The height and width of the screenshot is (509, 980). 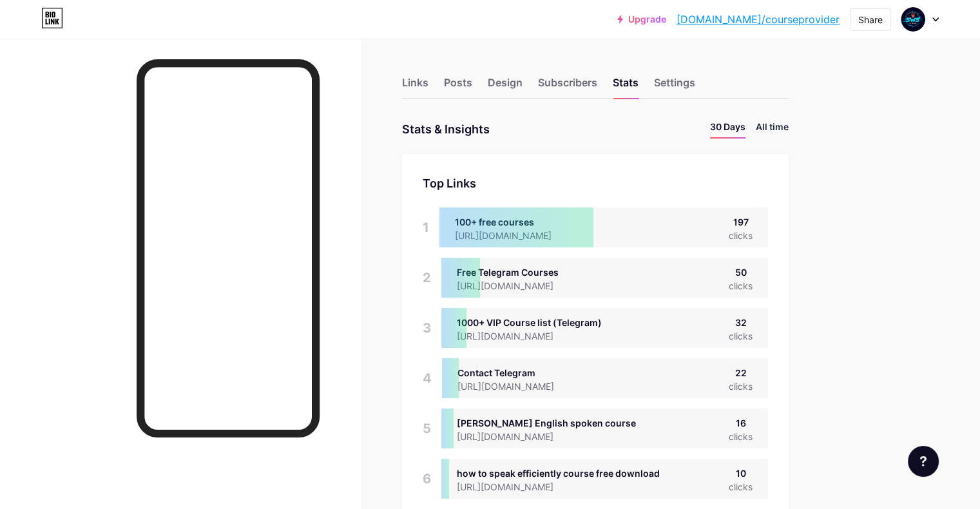 What do you see at coordinates (427, 278) in the screenshot?
I see `div: 2` at bounding box center [427, 278].